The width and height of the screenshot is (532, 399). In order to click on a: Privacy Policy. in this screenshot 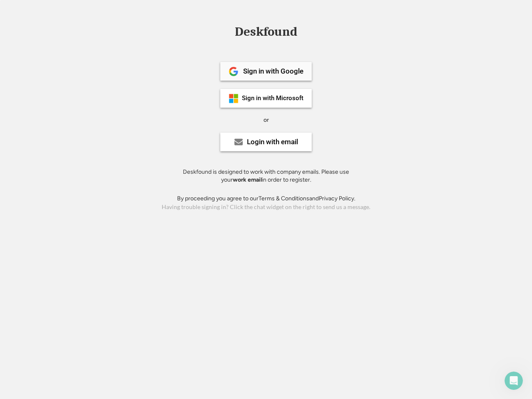, I will do `click(337, 198)`.